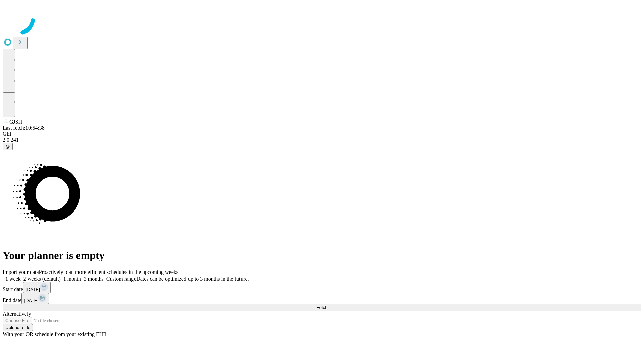 The image size is (644, 362). I want to click on div: Start date, so click(322, 287).